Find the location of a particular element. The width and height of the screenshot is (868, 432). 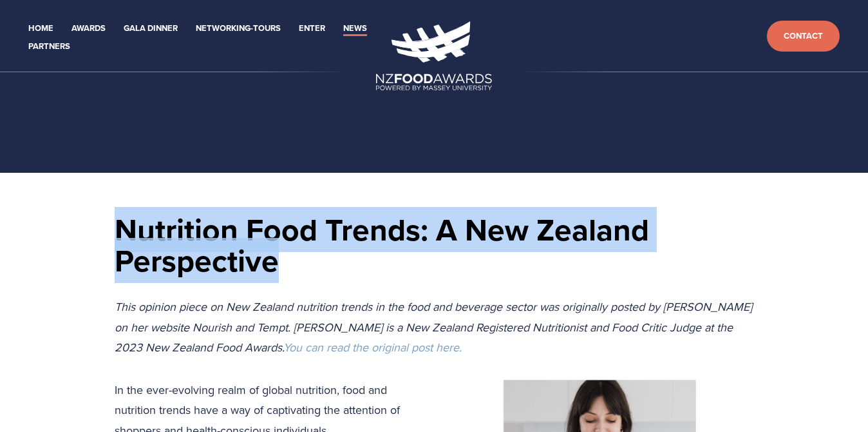

a: You can read the original post here. is located at coordinates (373, 347).